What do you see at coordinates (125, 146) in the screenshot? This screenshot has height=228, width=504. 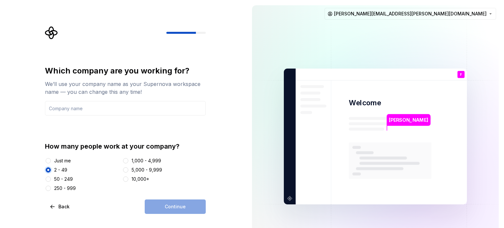 I see `div: How many people work at your company?` at bounding box center [125, 146].